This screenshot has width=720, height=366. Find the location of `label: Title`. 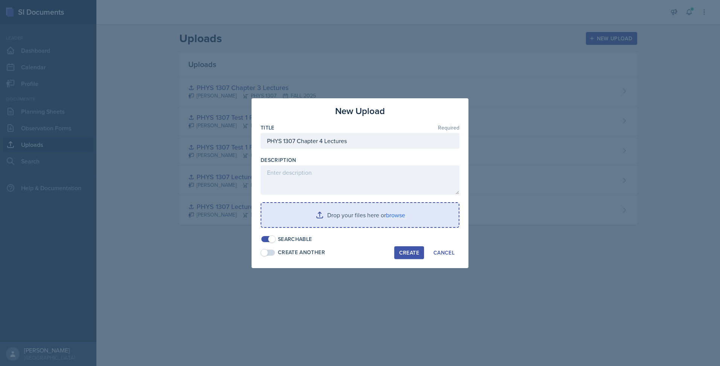

label: Title is located at coordinates (267, 128).